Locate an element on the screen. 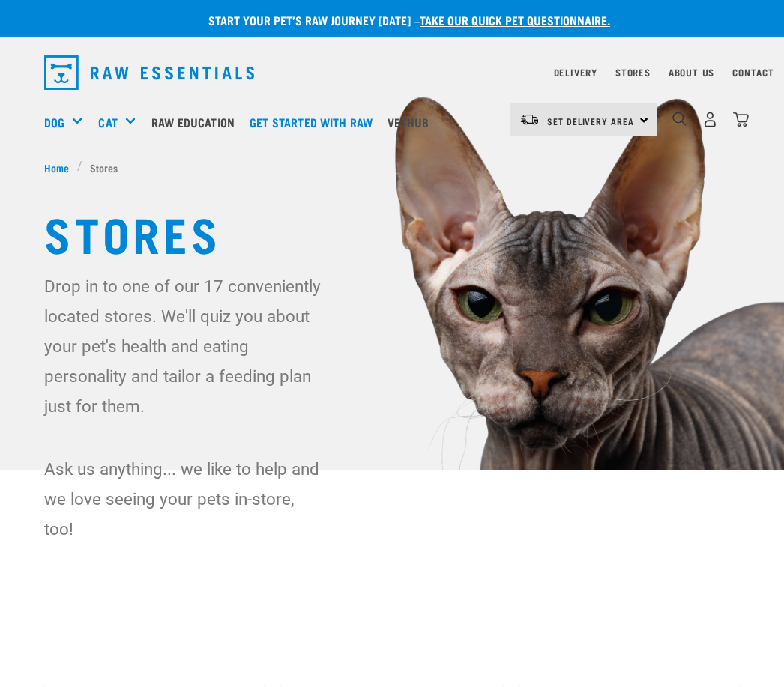 The width and height of the screenshot is (784, 687). a: Home is located at coordinates (60, 167).